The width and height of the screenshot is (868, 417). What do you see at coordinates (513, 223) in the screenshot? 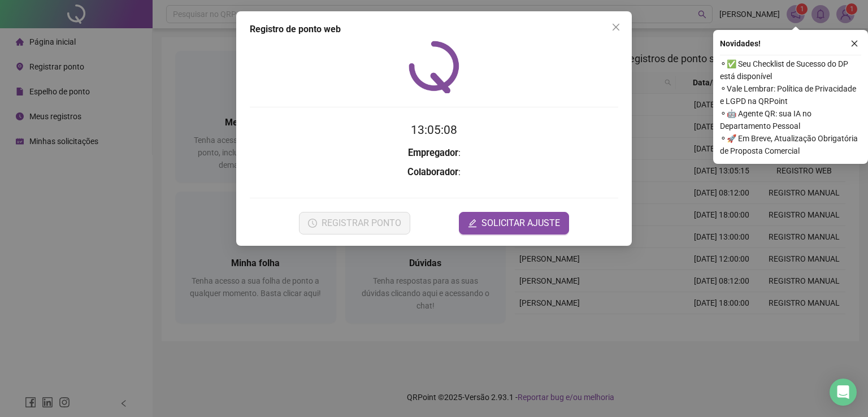
I see `button: editSOLICITAR AJUSTE` at bounding box center [513, 223].